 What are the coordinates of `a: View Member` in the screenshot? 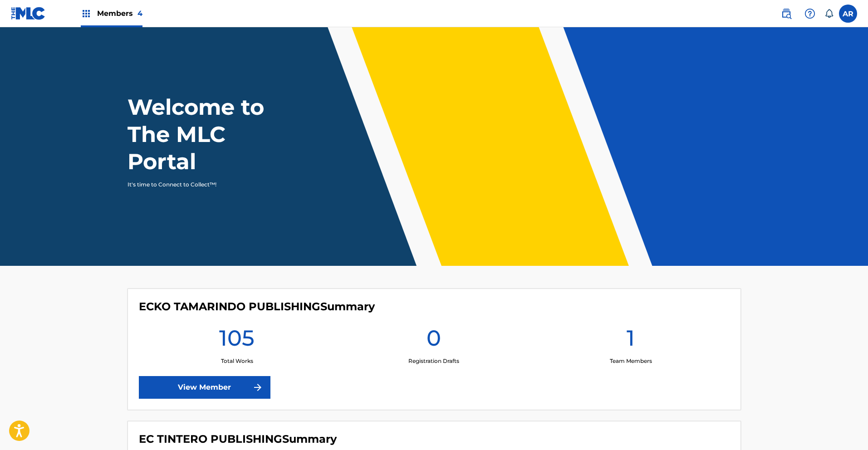 It's located at (205, 387).